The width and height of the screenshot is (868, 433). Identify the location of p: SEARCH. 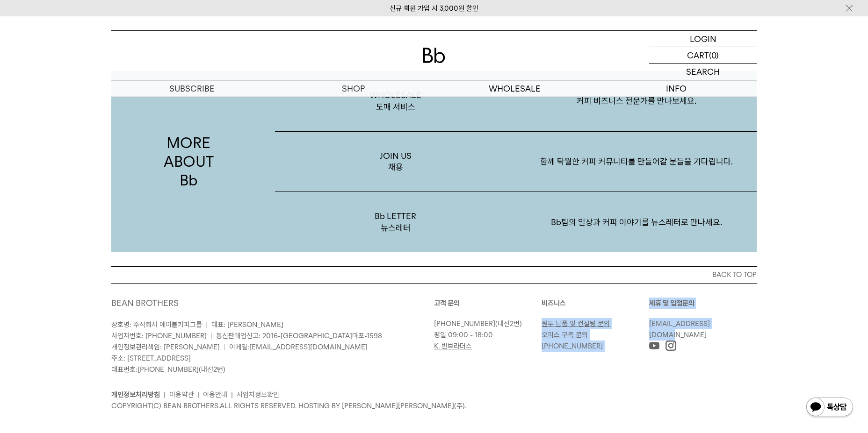
(703, 72).